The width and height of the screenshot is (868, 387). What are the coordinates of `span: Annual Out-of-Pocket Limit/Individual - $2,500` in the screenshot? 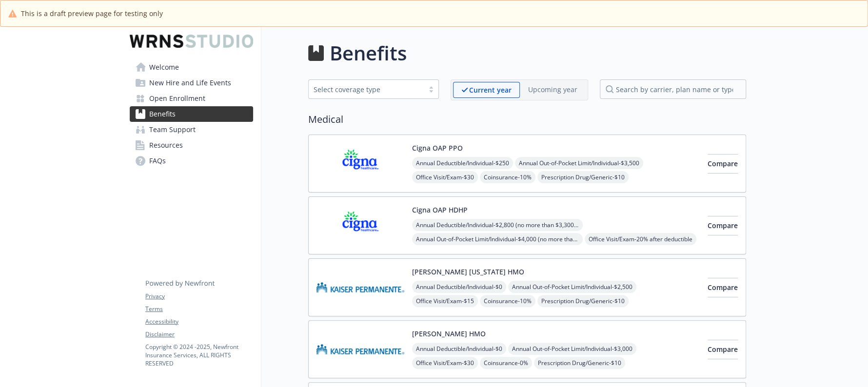 It's located at (572, 287).